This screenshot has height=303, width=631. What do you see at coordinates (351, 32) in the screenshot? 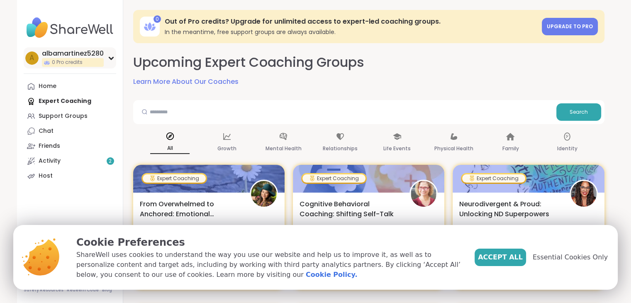
I see `h3: In the meantime, free support groups are always available.` at bounding box center [351, 32].